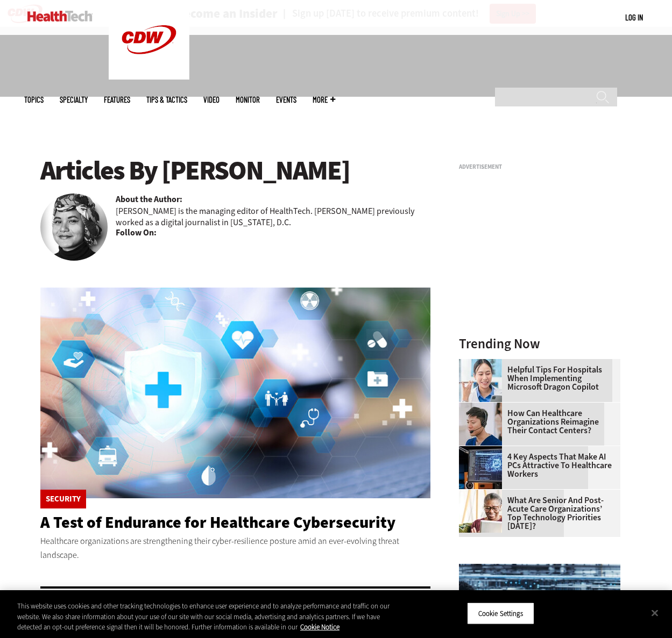 The height and width of the screenshot is (638, 672). What do you see at coordinates (248, 100) in the screenshot?
I see `a: MonITor` at bounding box center [248, 100].